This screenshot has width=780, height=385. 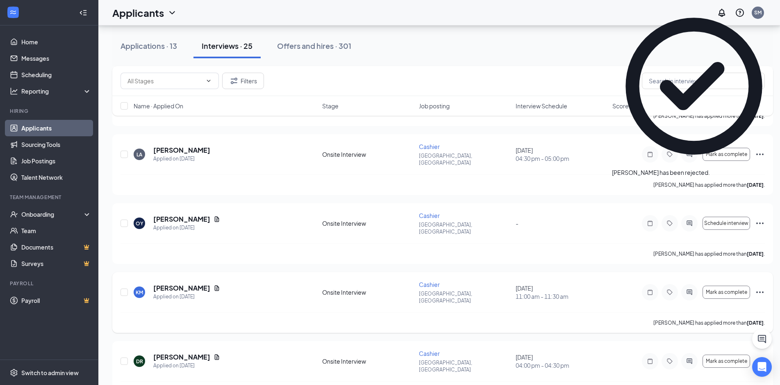 What do you see at coordinates (331, 106) in the screenshot?
I see `span: Stage` at bounding box center [331, 106].